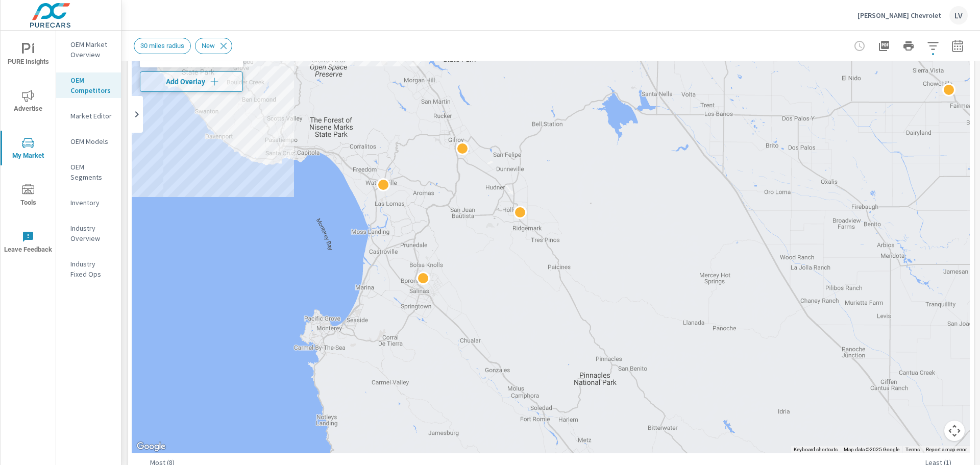  I want to click on div: LV, so click(959, 15).